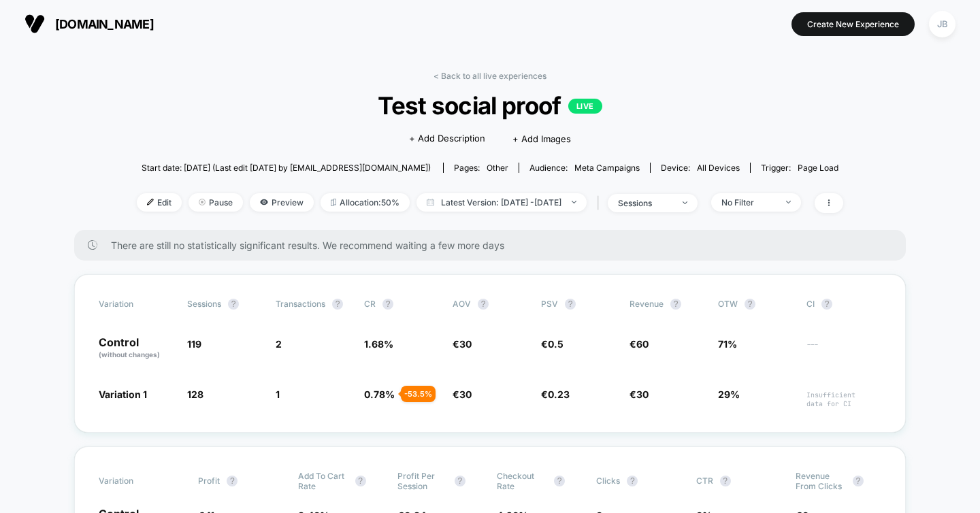  I want to click on span: Variation 1, so click(122, 394).